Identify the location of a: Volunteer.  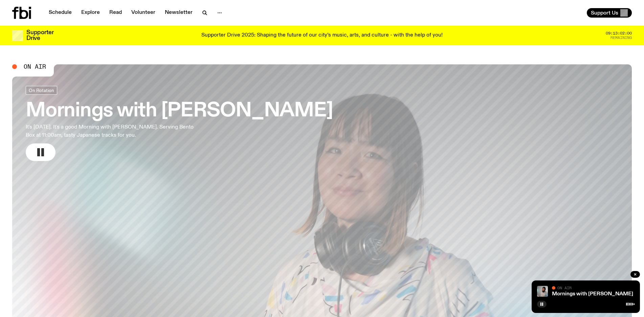
(143, 13).